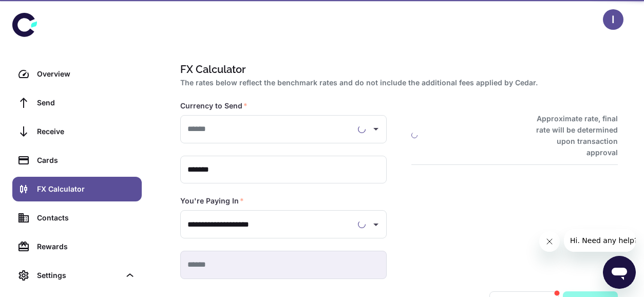  Describe the element at coordinates (86, 218) in the screenshot. I see `div: Contacts` at that location.